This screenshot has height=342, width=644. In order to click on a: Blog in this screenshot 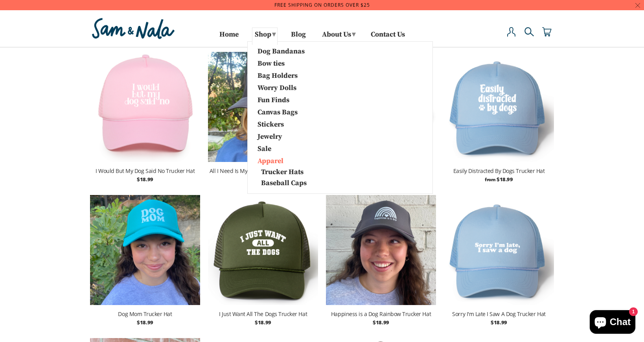, I will do `click(299, 38)`.